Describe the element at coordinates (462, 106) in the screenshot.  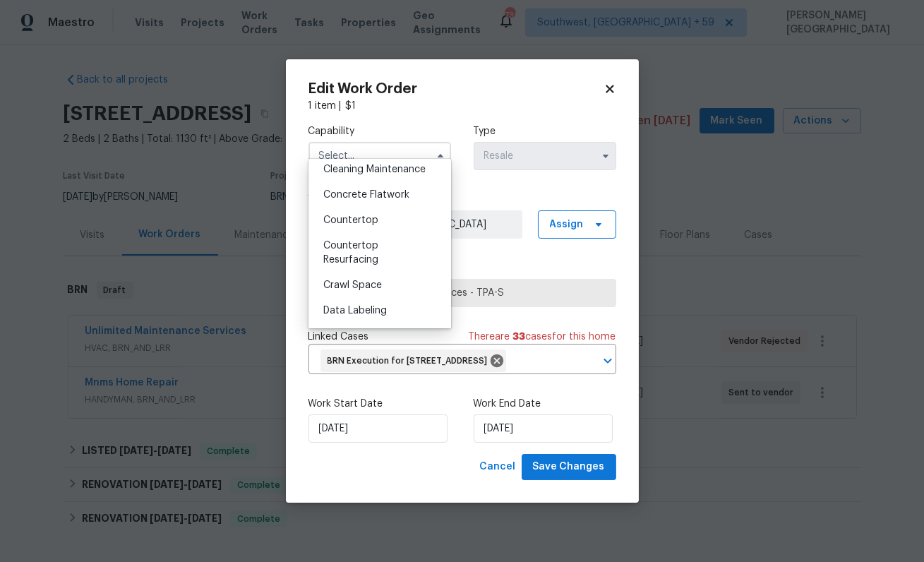
I see `div: 1 item |` at that location.